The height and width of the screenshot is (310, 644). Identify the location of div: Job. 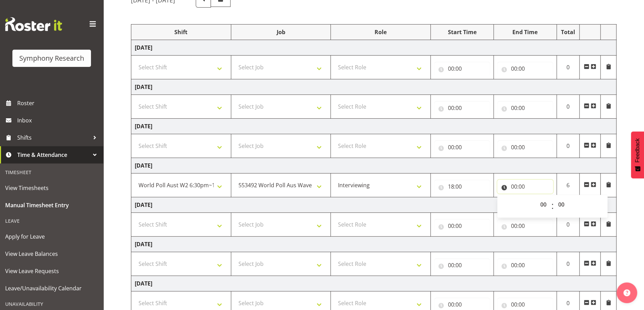
(281, 32).